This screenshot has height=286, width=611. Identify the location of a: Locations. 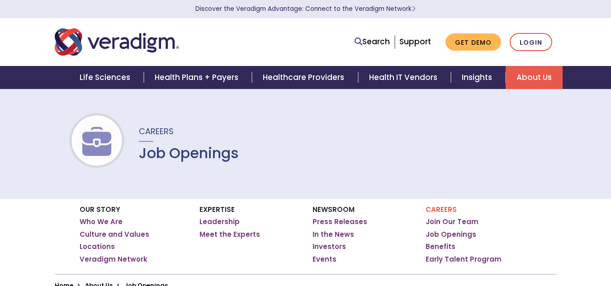
(97, 247).